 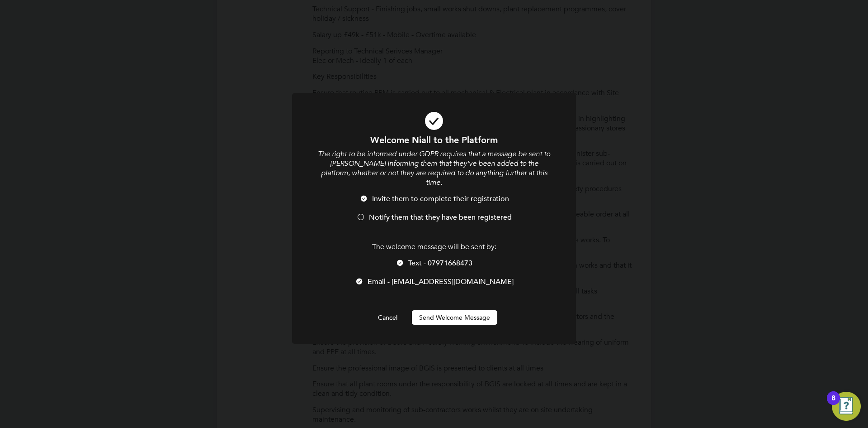 What do you see at coordinates (387, 317) in the screenshot?
I see `button: Cancel` at bounding box center [387, 317].